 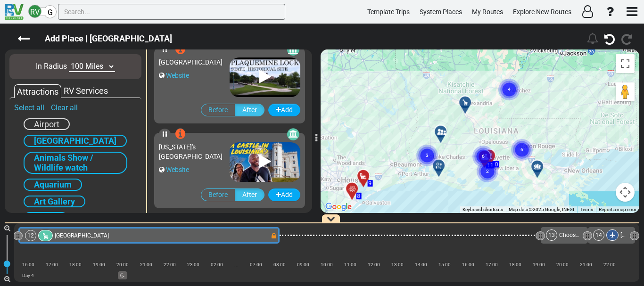 I want to click on button: Toggle fullscreen view, so click(x=625, y=64).